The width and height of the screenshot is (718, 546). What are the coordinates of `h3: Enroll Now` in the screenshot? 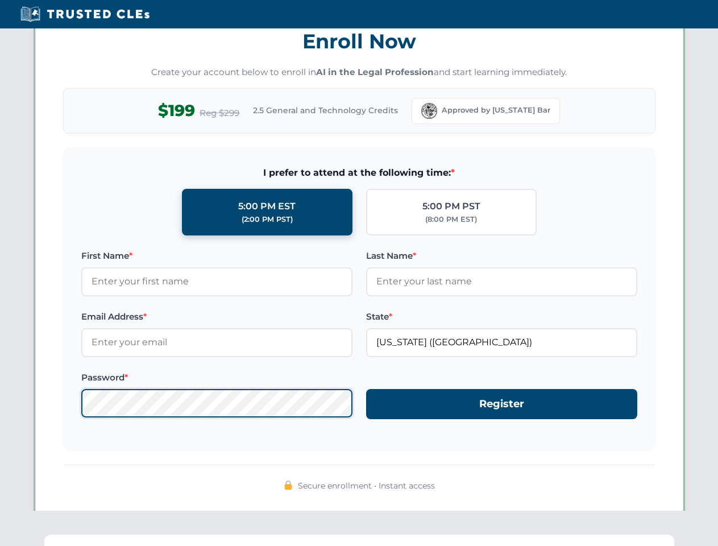 It's located at (359, 41).